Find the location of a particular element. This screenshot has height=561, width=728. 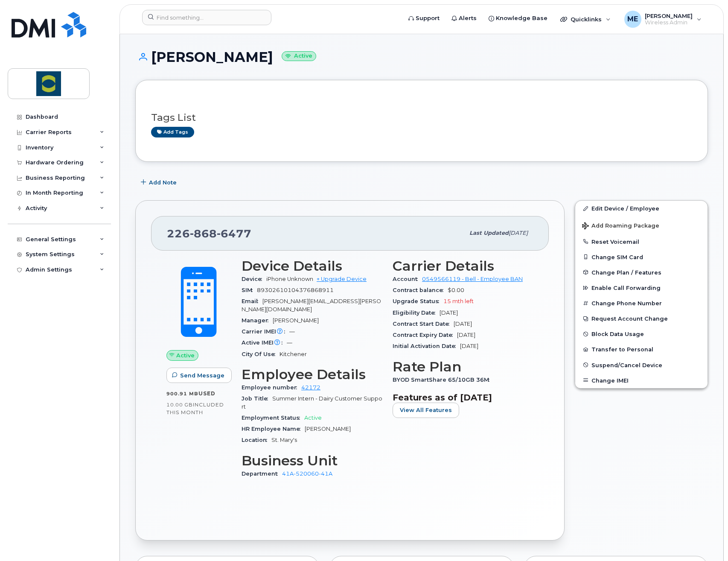

a: + Upgrade Device is located at coordinates (341, 279).